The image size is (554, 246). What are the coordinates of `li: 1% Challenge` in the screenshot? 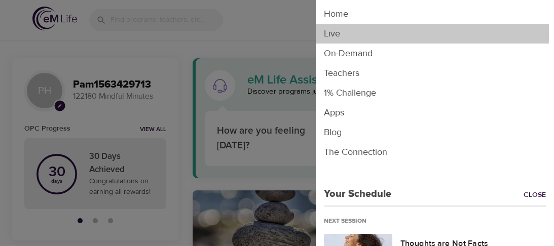 It's located at (435, 93).